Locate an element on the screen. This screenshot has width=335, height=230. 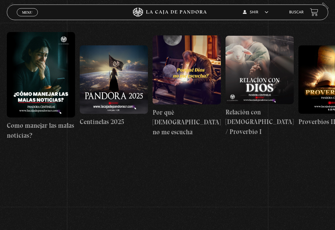
a: Como manejar las malas noticias? is located at coordinates (41, 86).